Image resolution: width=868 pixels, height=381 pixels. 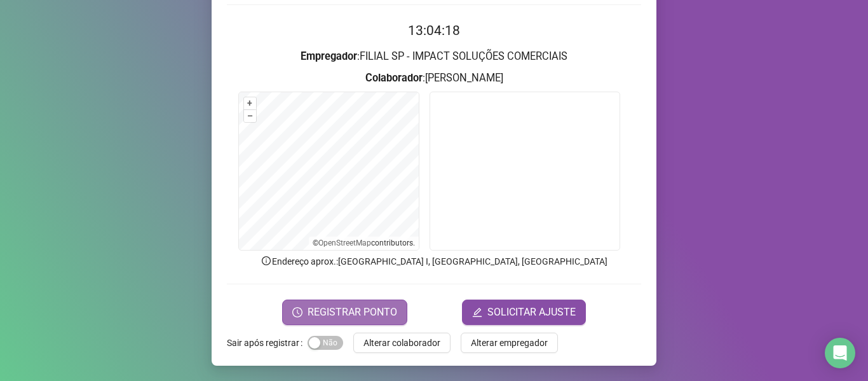 I want to click on span: edit, so click(x=477, y=312).